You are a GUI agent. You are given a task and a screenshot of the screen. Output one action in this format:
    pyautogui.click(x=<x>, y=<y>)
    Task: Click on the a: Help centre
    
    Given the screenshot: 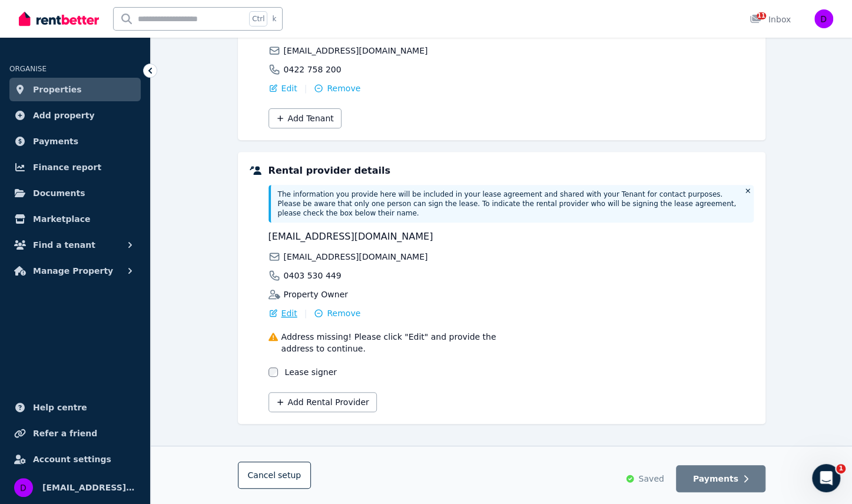 What is the action you would take?
    pyautogui.click(x=75, y=408)
    